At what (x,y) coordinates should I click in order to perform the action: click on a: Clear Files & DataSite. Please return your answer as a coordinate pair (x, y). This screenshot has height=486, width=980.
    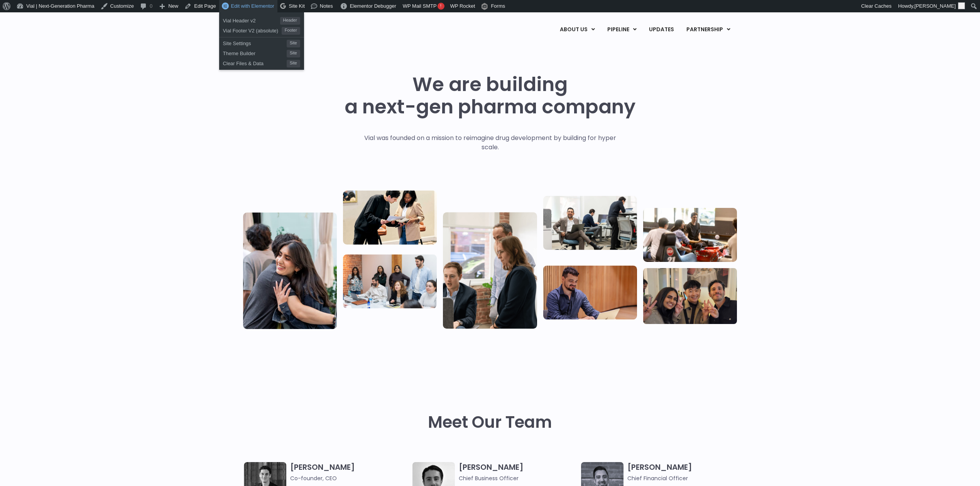
    Looking at the image, I should click on (261, 62).